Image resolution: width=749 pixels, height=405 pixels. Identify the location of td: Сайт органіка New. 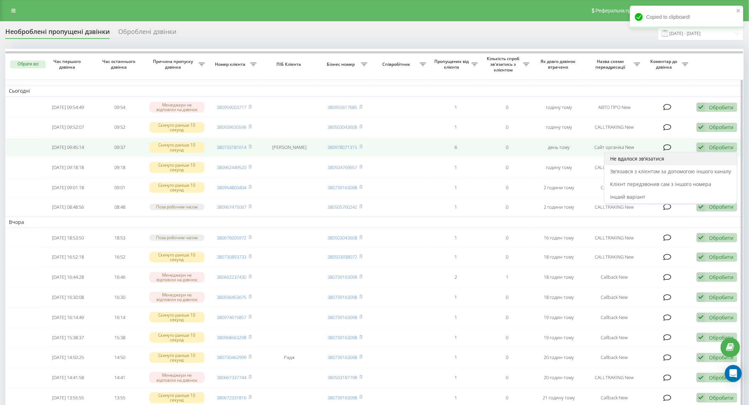
(614, 147).